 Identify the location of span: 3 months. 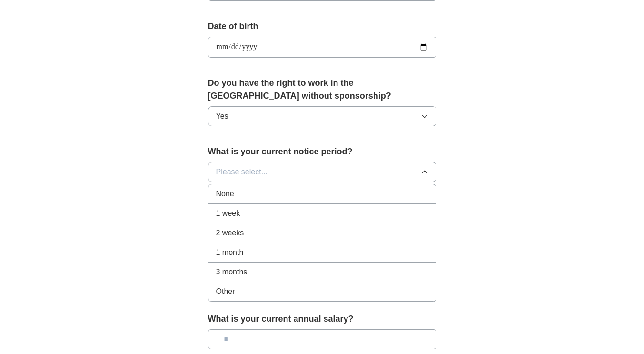
(232, 272).